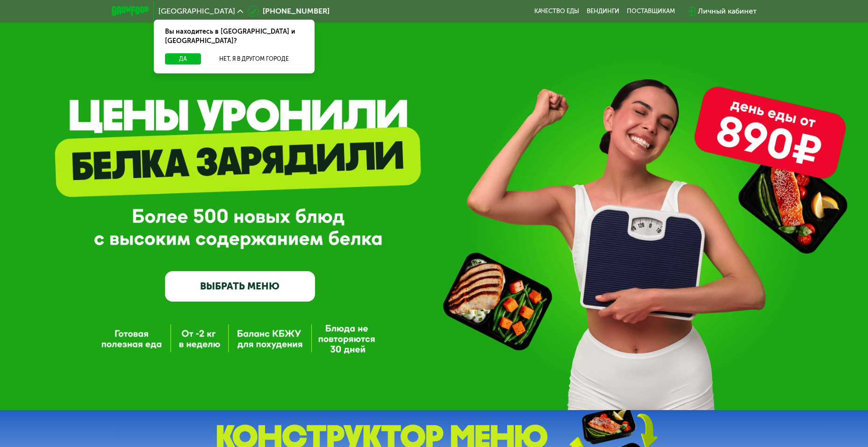  I want to click on button: Да, so click(183, 59).